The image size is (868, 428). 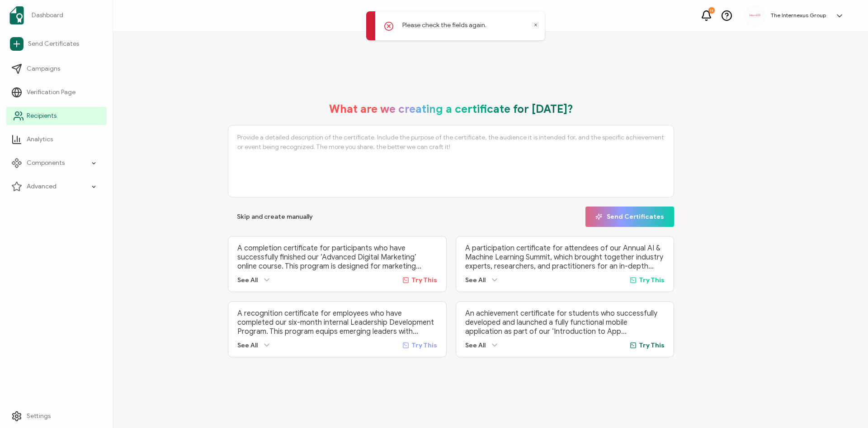 I want to click on a: Dashboard, so click(x=57, y=15).